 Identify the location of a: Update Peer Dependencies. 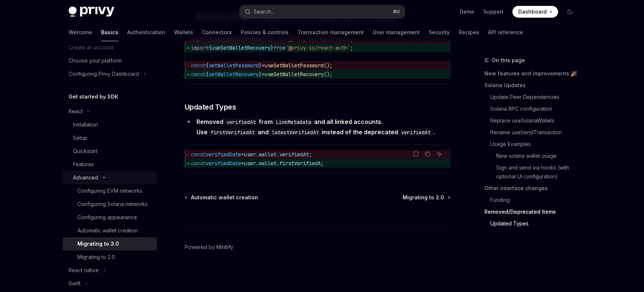
(533, 97).